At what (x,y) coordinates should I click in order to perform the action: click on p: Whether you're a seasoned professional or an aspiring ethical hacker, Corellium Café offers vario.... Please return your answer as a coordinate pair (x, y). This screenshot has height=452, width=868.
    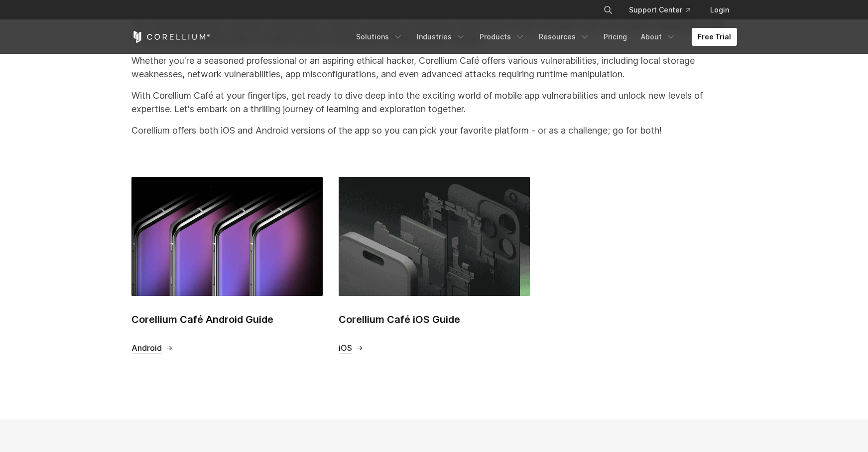
    Looking at the image, I should click on (434, 67).